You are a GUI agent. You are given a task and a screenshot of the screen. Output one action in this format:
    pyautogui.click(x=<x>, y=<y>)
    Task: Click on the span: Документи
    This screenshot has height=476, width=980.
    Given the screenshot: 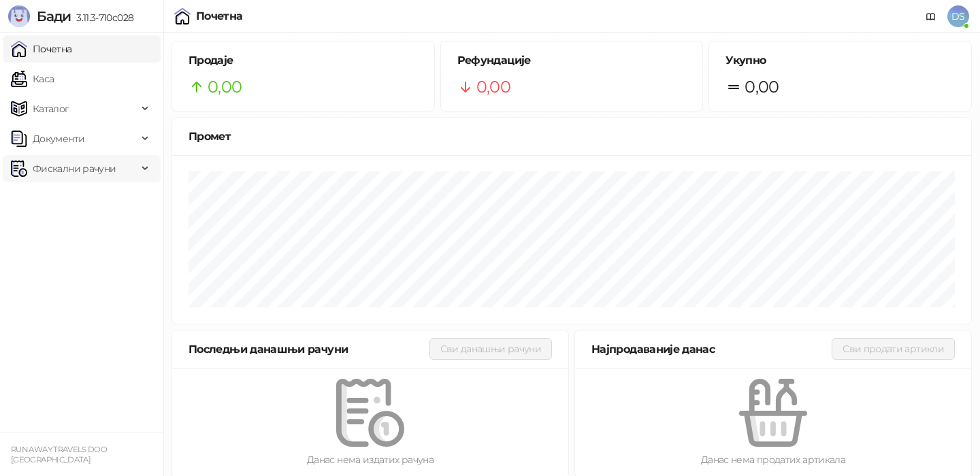 What is the action you would take?
    pyautogui.click(x=59, y=139)
    